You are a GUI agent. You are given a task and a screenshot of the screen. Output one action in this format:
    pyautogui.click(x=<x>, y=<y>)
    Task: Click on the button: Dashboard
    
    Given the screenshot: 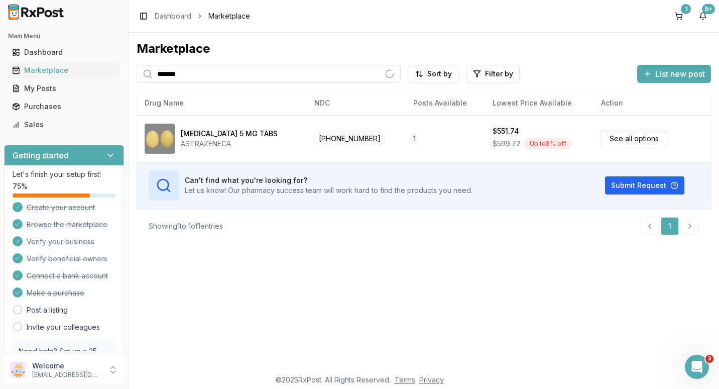 What is the action you would take?
    pyautogui.click(x=64, y=52)
    